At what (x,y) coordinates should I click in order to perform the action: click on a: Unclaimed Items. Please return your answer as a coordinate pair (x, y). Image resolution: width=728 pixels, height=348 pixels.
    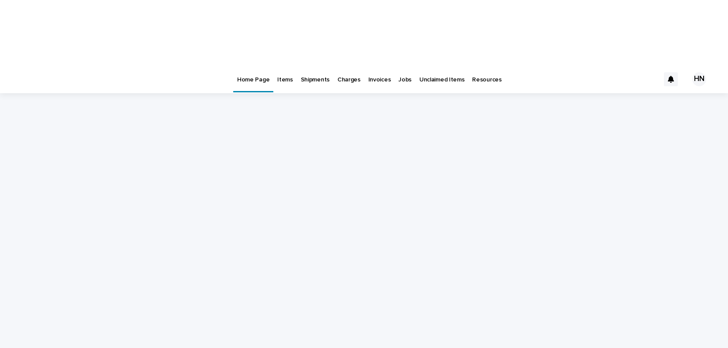
    Looking at the image, I should click on (442, 79).